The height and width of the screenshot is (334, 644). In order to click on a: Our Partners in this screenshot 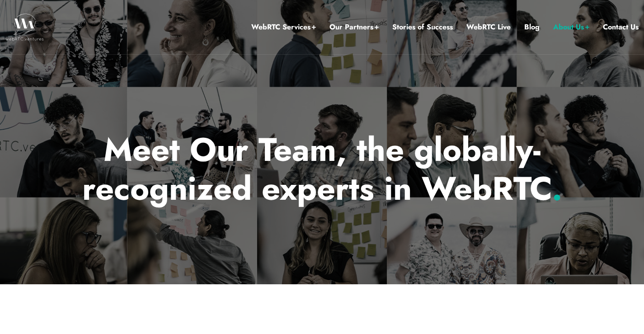, I will do `click(354, 27)`.